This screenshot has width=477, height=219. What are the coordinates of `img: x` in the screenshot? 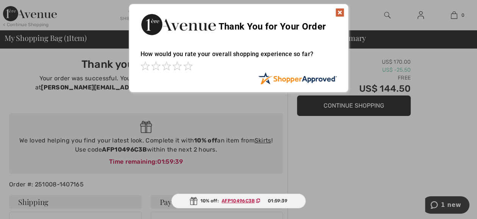 It's located at (340, 13).